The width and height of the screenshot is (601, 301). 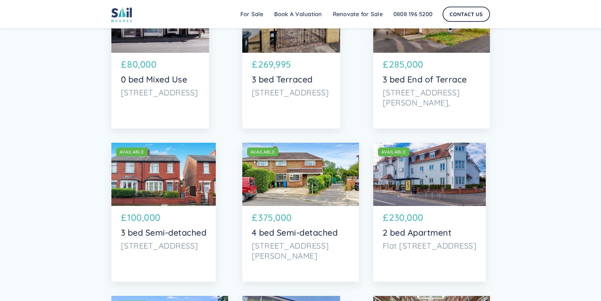 I want to click on p: 230,000, so click(x=406, y=217).